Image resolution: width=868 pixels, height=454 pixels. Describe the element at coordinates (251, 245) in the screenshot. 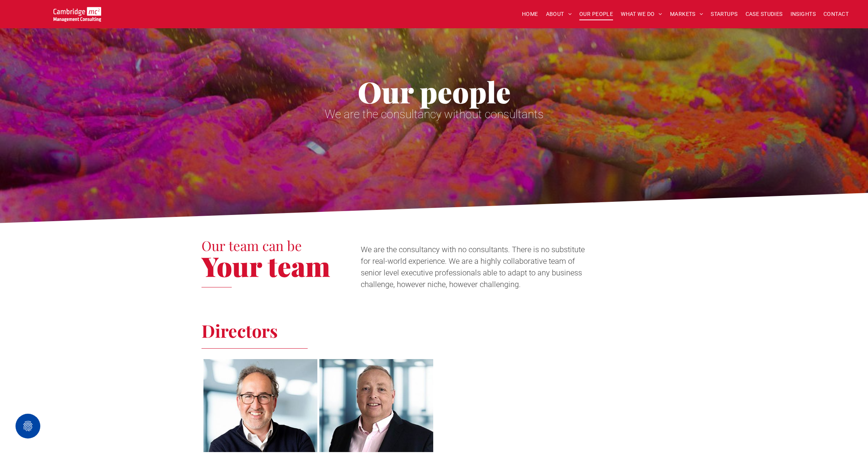

I see `span: Our team can be` at that location.